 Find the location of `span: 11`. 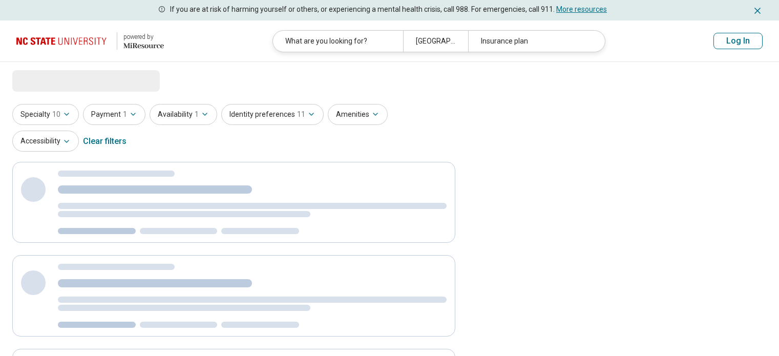

span: 11 is located at coordinates (301, 114).